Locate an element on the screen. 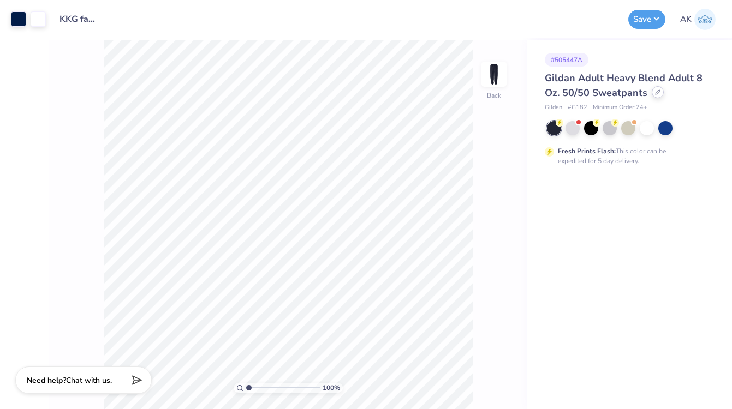 Image resolution: width=732 pixels, height=409 pixels. span: Gildan Adult Heavy Blend Adult 8 Oz. 50/50 Sweatpants is located at coordinates (623, 85).